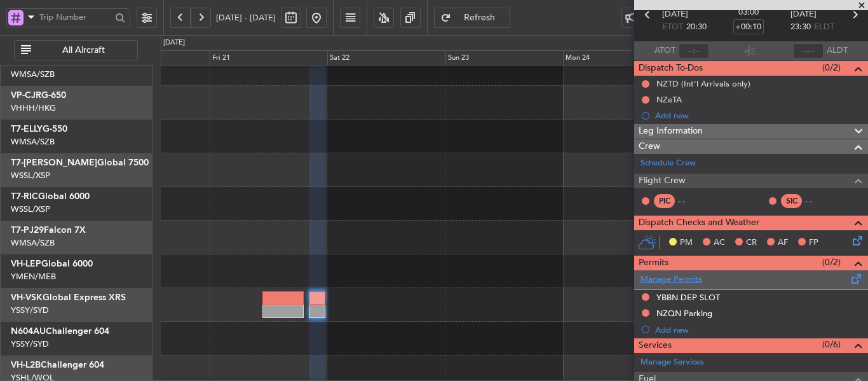  What do you see at coordinates (688, 296) in the screenshot?
I see `div: YBBN DEP SLOT` at bounding box center [688, 296].